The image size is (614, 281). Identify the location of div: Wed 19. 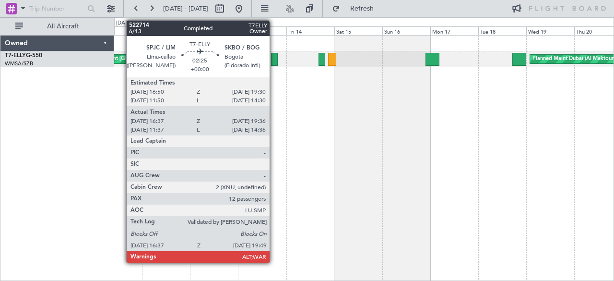
(550, 31).